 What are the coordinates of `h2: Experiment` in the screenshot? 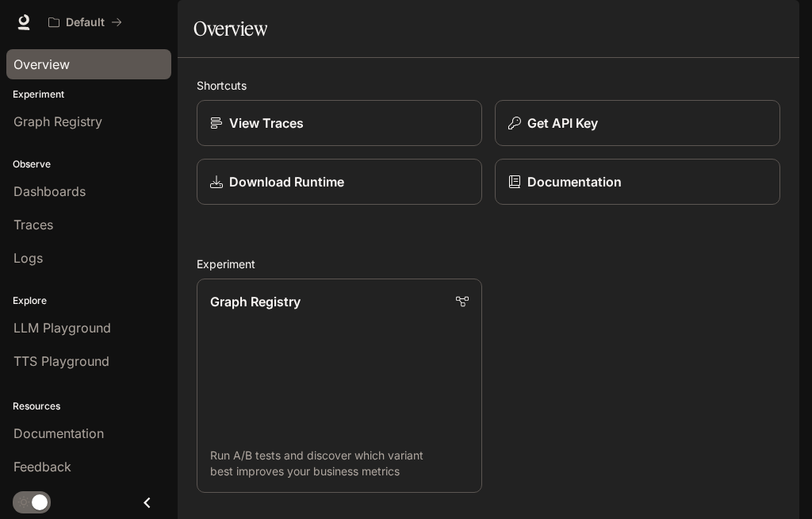 It's located at (488, 263).